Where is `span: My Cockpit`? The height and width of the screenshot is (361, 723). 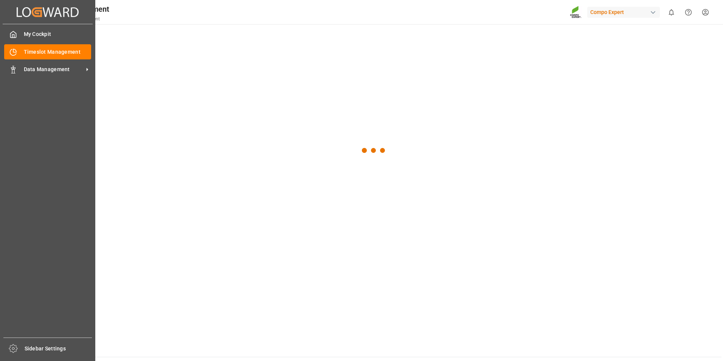 span: My Cockpit is located at coordinates (57, 34).